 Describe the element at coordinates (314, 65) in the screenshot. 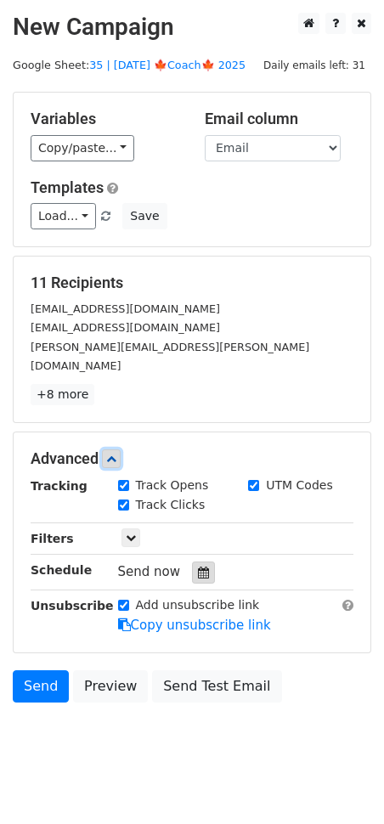

I see `a: Daily emails left: 31` at that location.